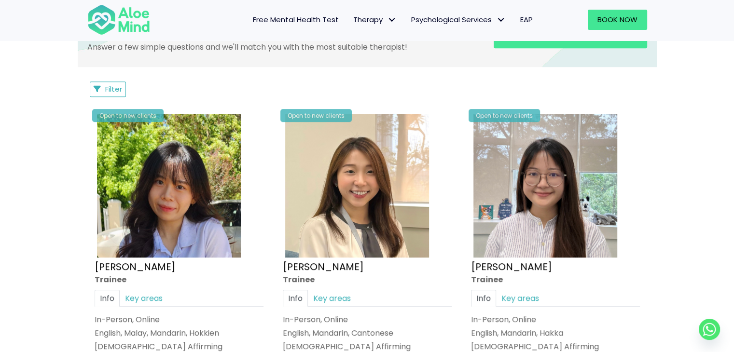 The image size is (734, 352). I want to click on span: Psychological Services: submenu, so click(501, 20).